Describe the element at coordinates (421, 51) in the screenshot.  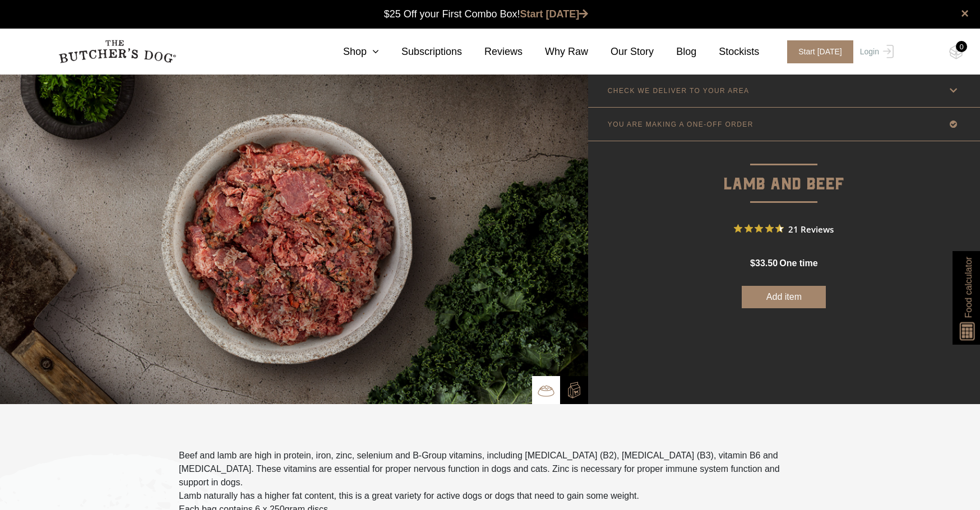
I see `a: Subscriptions` at that location.